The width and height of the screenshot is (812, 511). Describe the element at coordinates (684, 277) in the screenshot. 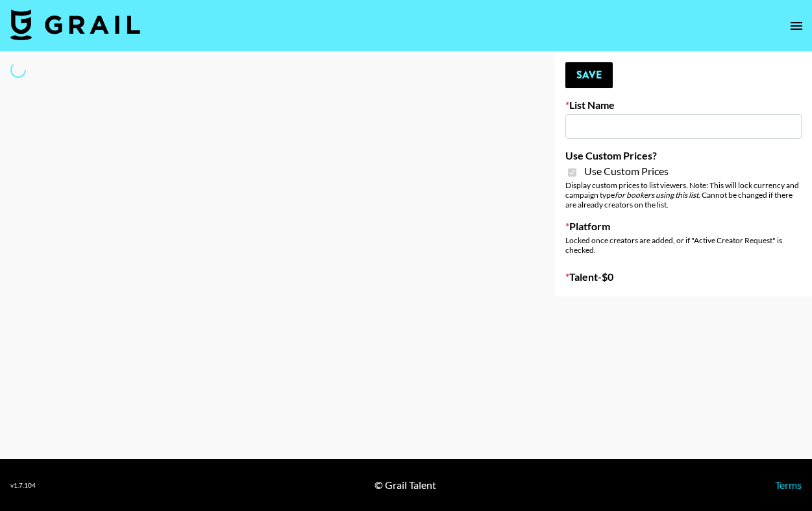

I see `label: Talent - $ 0` at that location.